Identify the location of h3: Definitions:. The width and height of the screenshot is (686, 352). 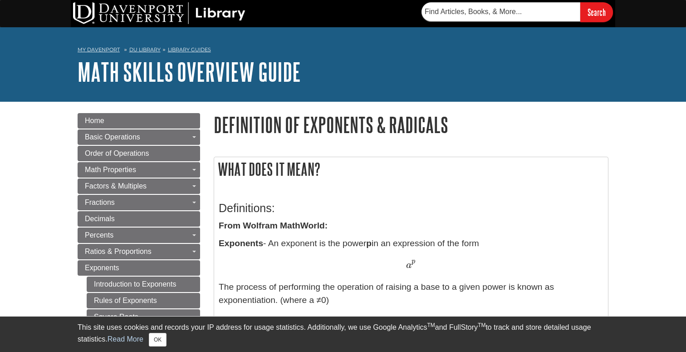
(411, 208).